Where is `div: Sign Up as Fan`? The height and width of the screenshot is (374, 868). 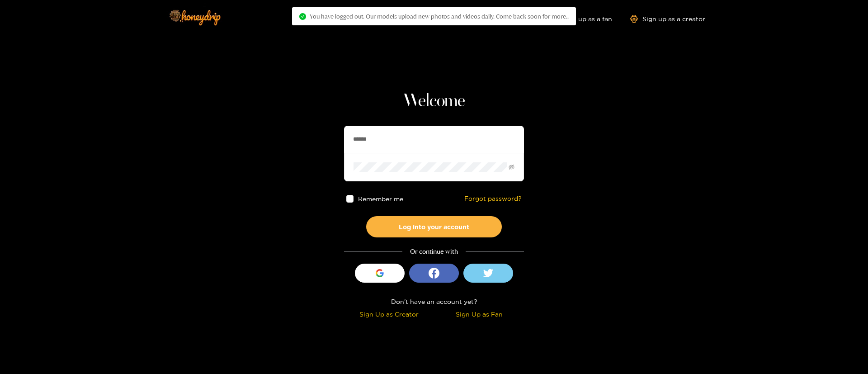
div: Sign Up as Fan is located at coordinates (479, 314).